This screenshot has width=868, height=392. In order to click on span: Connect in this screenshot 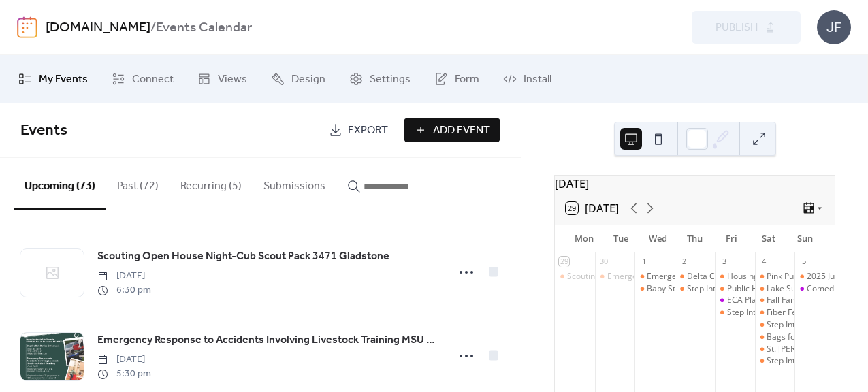, I will do `click(153, 80)`.